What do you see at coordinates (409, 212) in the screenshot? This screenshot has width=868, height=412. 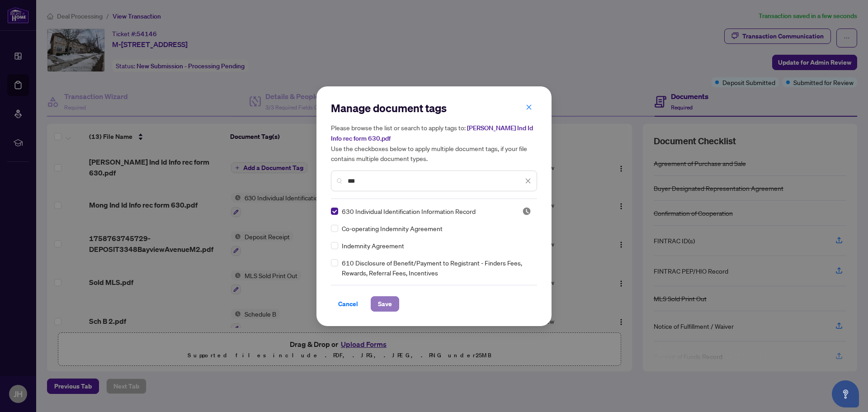 I see `span: 630 Individual Identification Information Record` at bounding box center [409, 212].